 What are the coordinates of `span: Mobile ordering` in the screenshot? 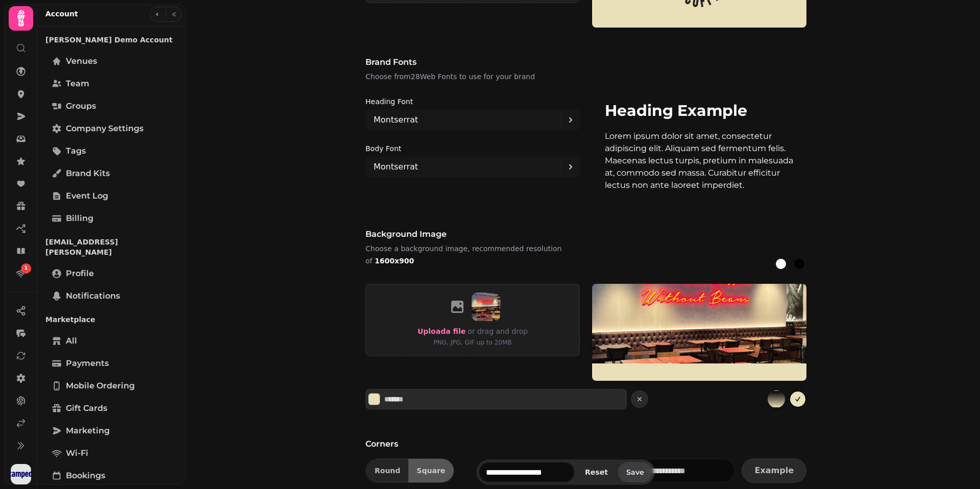 It's located at (100, 386).